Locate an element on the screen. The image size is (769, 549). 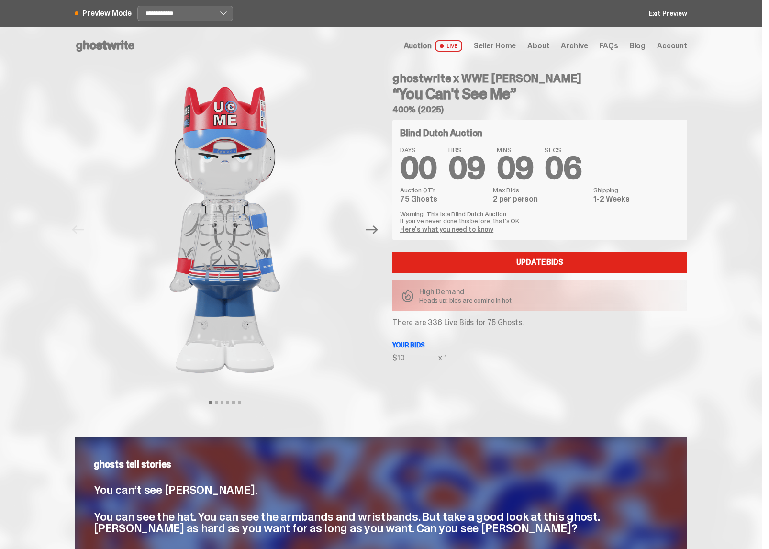
button: Next is located at coordinates (372, 230).